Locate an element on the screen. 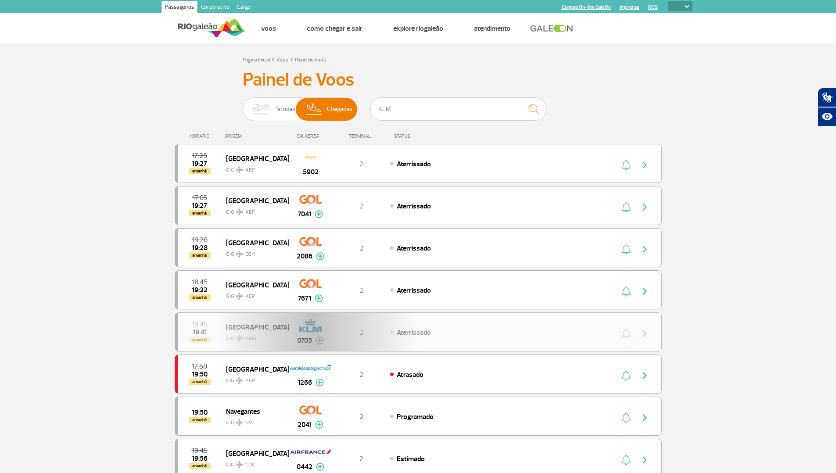 Image resolution: width=836 pixels, height=473 pixels. span: 2025-08-24 19:56:00 is located at coordinates (200, 459).